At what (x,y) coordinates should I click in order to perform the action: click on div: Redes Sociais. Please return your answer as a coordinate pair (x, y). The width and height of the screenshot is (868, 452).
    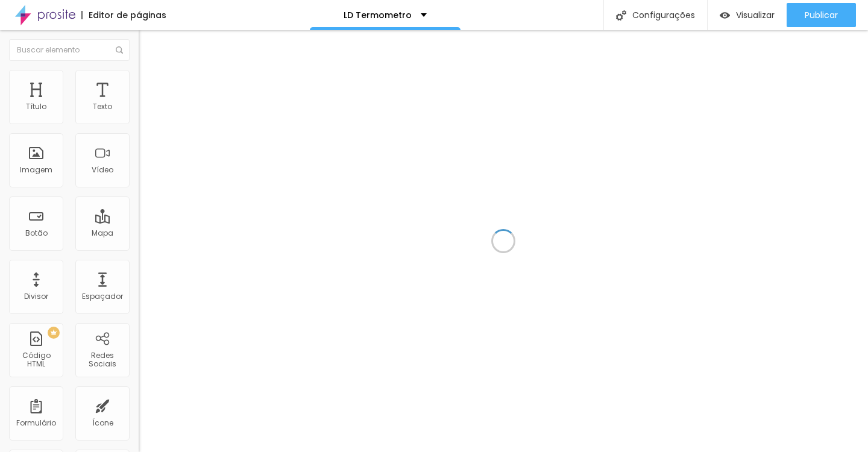
    Looking at the image, I should click on (102, 360).